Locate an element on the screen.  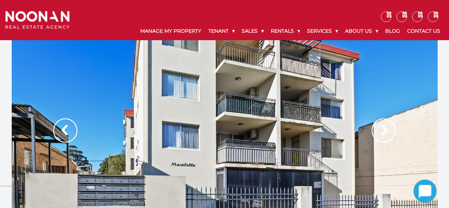
a: Manage My Property is located at coordinates (171, 31).